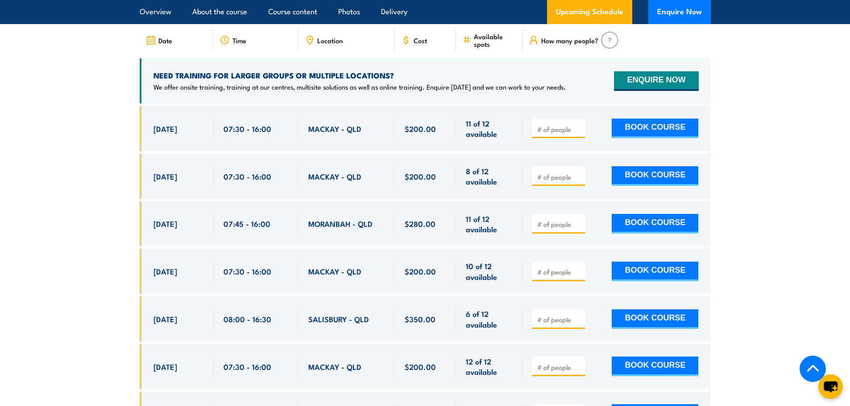 This screenshot has height=406, width=850. I want to click on span: Time, so click(239, 40).